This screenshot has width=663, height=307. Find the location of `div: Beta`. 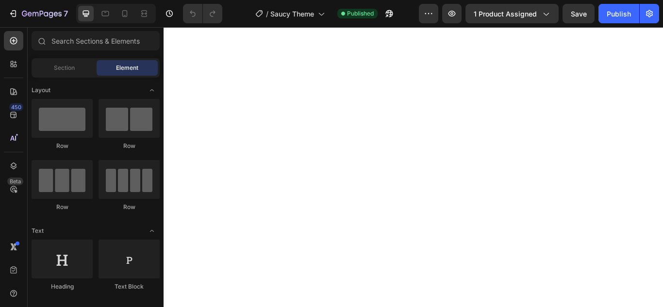

div: Beta is located at coordinates (15, 182).